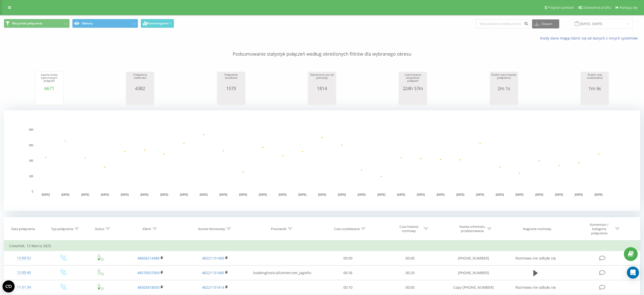 The height and width of the screenshot is (295, 644). What do you see at coordinates (504, 80) in the screenshot?
I see `div: Średni czas trwania połączenia` at bounding box center [504, 80].